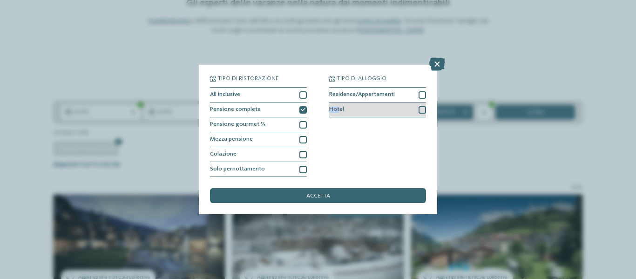 The image size is (636, 279). What do you see at coordinates (362, 79) in the screenshot?
I see `span: Tipo di alloggio` at bounding box center [362, 79].